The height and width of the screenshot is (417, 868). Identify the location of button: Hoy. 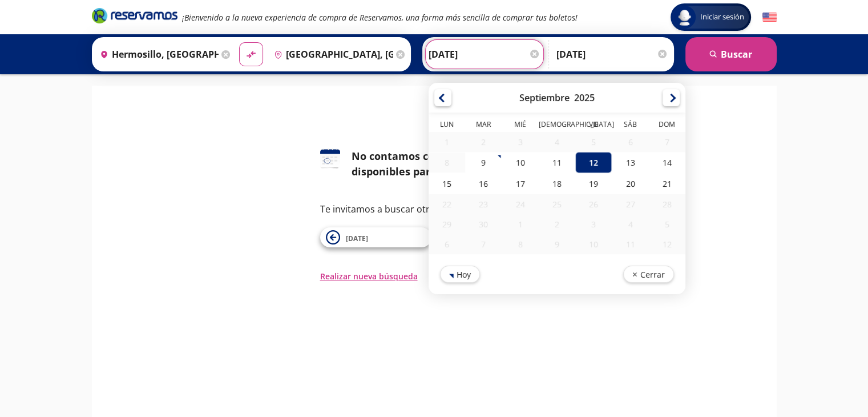
(460, 274).